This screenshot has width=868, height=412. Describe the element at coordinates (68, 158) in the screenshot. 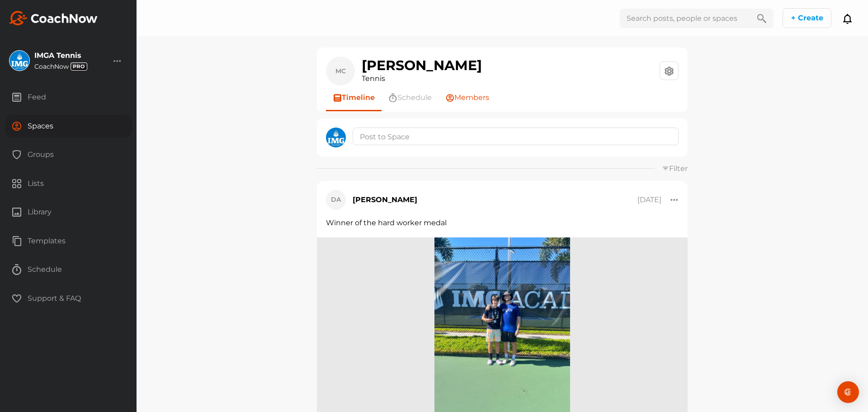

I see `a: Groups` at that location.